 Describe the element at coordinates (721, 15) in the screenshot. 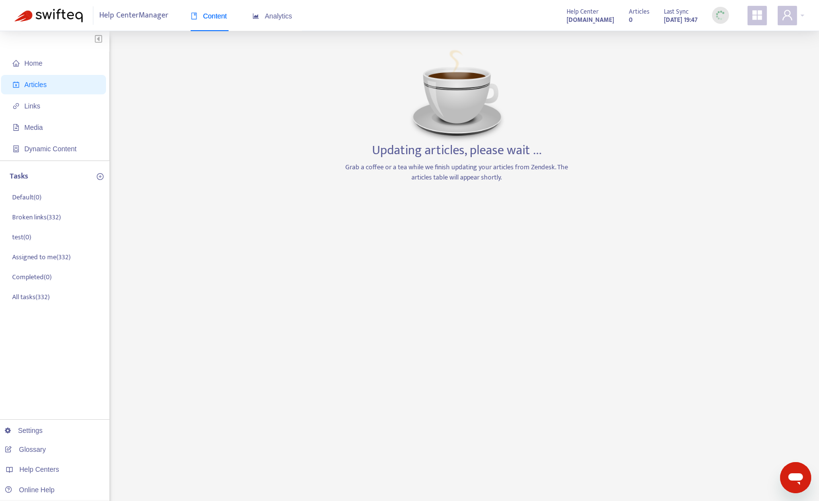

I see `img: sync_loading.0b5143dde30e3a21642e.gif` at that location.